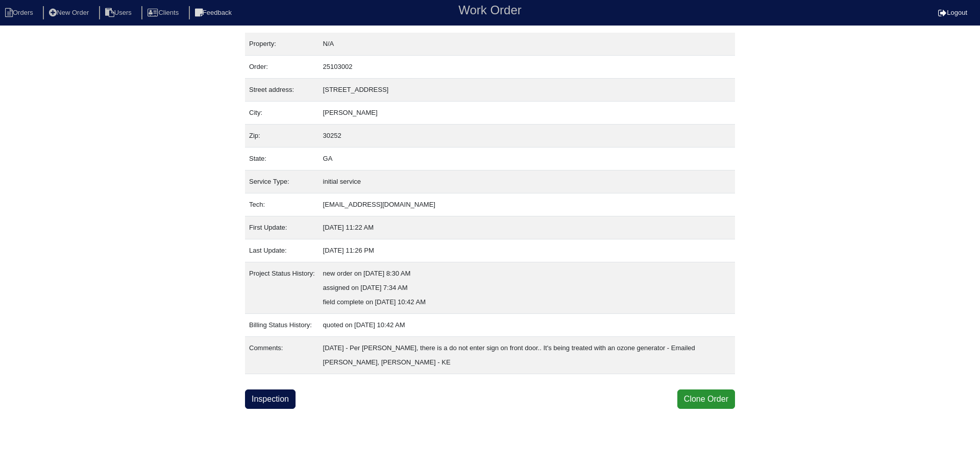  What do you see at coordinates (281, 159) in the screenshot?
I see `td: State:` at bounding box center [281, 159].